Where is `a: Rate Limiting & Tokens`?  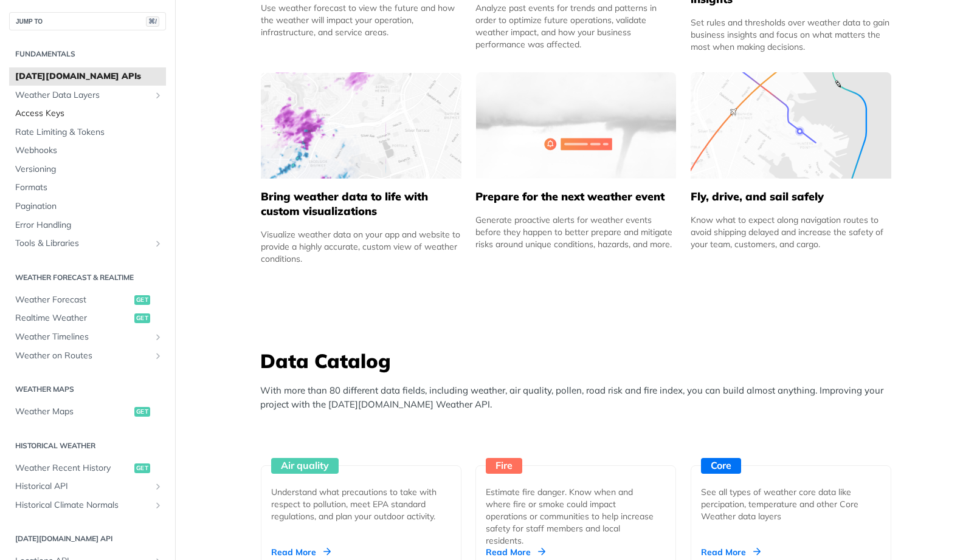 a: Rate Limiting & Tokens is located at coordinates (87, 133).